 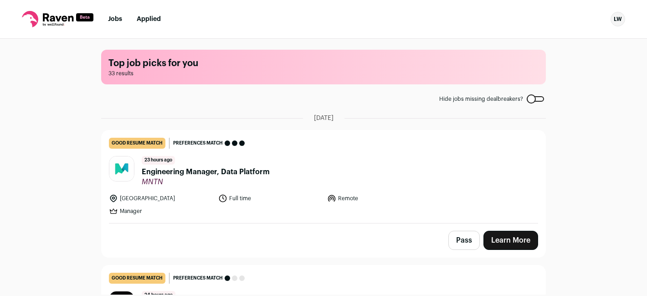 I want to click on li: Full time, so click(x=270, y=198).